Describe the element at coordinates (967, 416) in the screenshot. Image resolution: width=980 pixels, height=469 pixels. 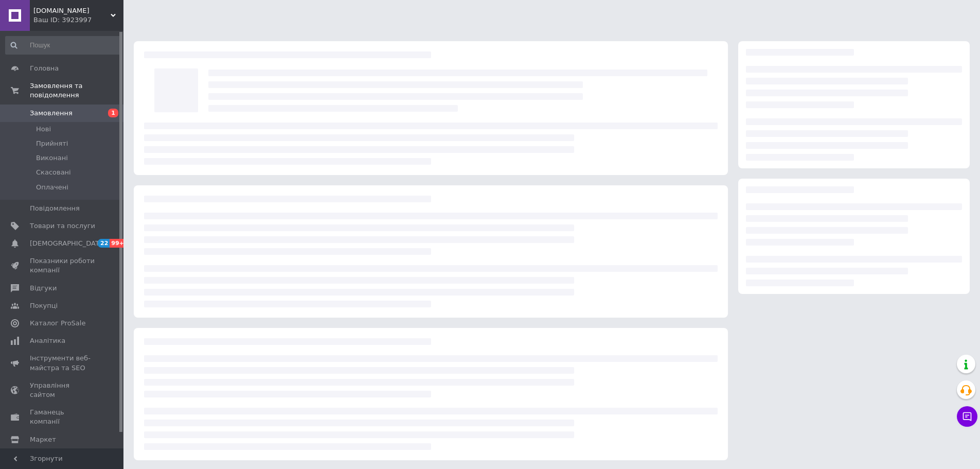
I see `button: Чат з покупцем` at that location.